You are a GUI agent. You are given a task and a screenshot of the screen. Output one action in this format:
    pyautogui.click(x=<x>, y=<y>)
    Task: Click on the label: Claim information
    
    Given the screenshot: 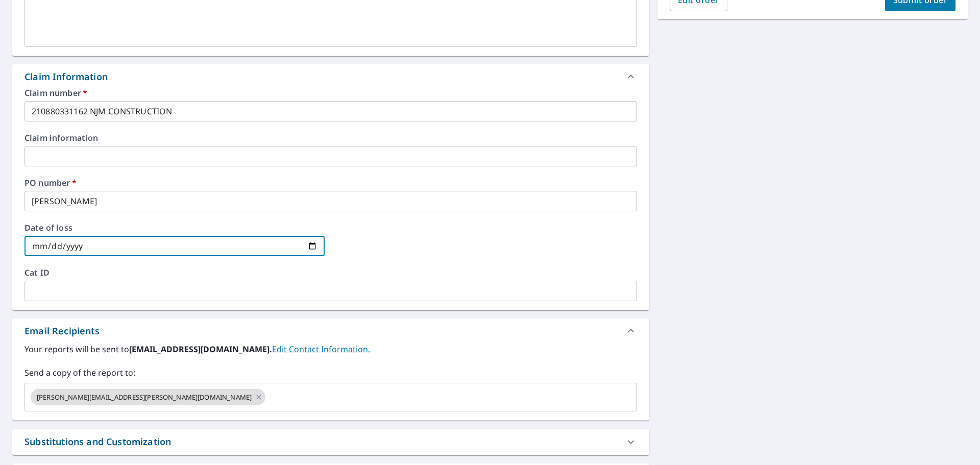 What is the action you would take?
    pyautogui.click(x=331, y=138)
    